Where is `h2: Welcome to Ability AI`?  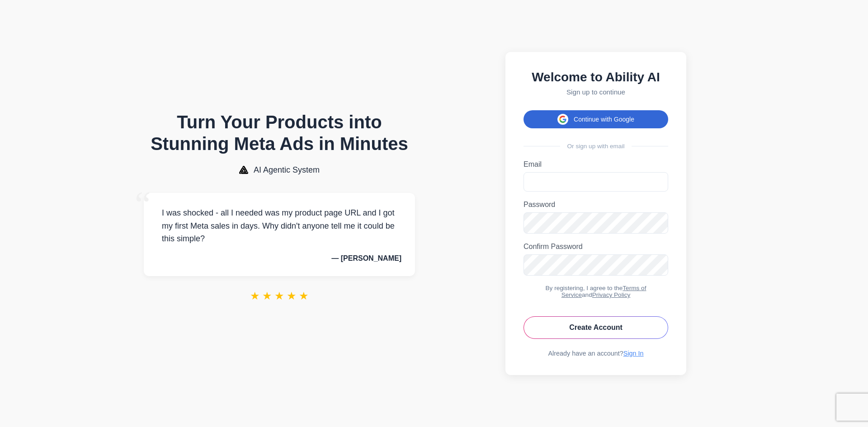 h2: Welcome to Ability AI is located at coordinates (596, 77).